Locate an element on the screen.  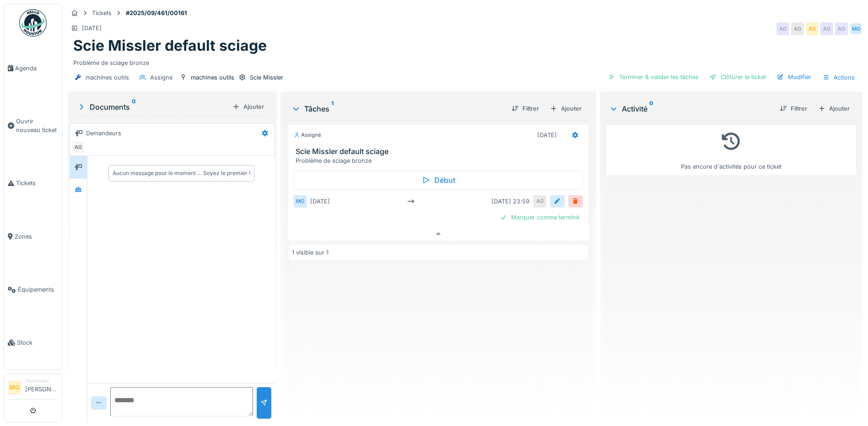
span: Zones is located at coordinates (36, 237).